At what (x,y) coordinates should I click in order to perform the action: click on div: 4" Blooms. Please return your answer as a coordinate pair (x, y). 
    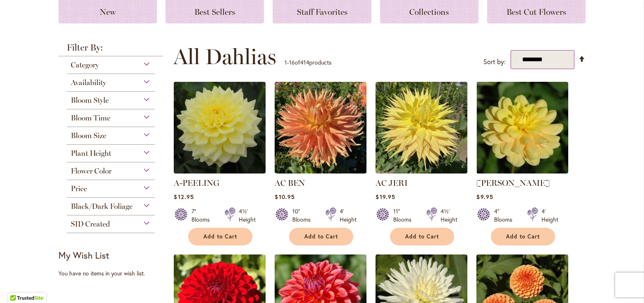
    Looking at the image, I should click on (506, 216).